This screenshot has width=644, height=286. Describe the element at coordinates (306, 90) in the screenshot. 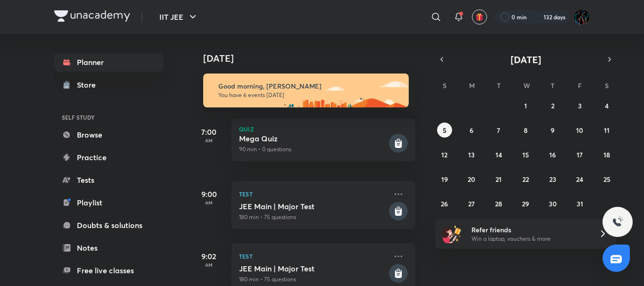

I see `img: morning` at that location.